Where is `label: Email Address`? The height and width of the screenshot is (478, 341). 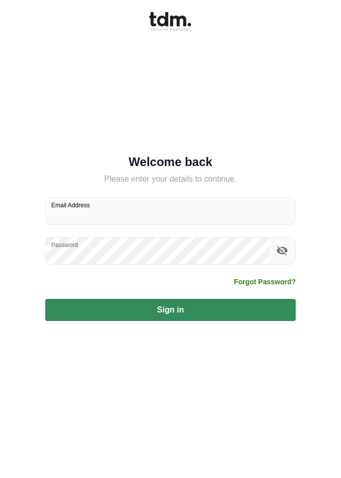
label: Email Address is located at coordinates (70, 205).